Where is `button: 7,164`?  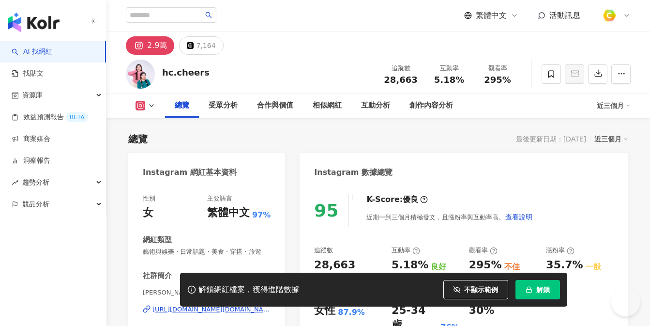 button: 7,164 is located at coordinates (201, 45).